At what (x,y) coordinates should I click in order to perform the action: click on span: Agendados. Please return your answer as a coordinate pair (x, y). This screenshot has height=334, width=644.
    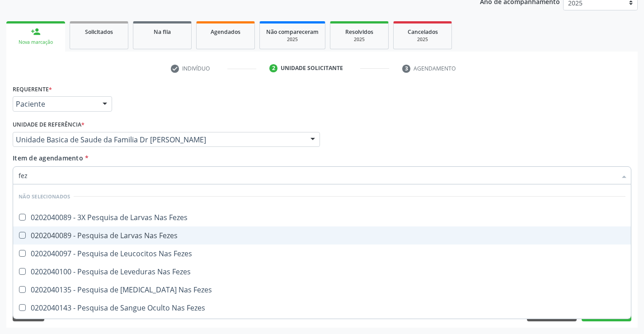
    Looking at the image, I should click on (226, 32).